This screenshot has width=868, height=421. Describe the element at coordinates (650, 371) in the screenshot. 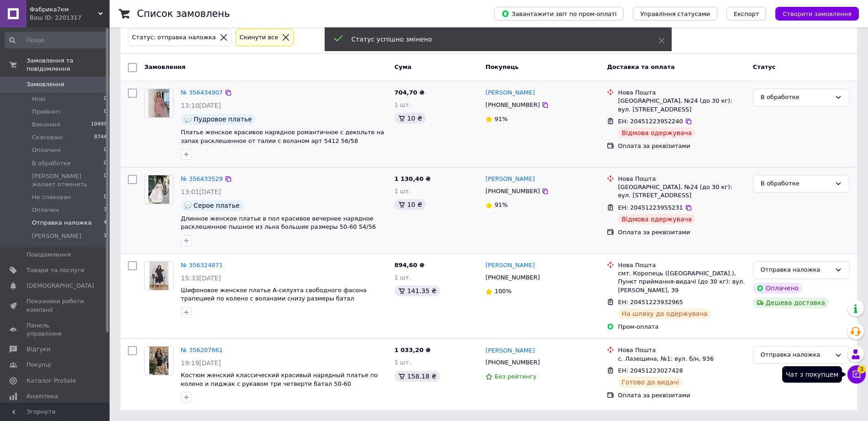

I see `span: ЕН: 20451223027428` at that location.